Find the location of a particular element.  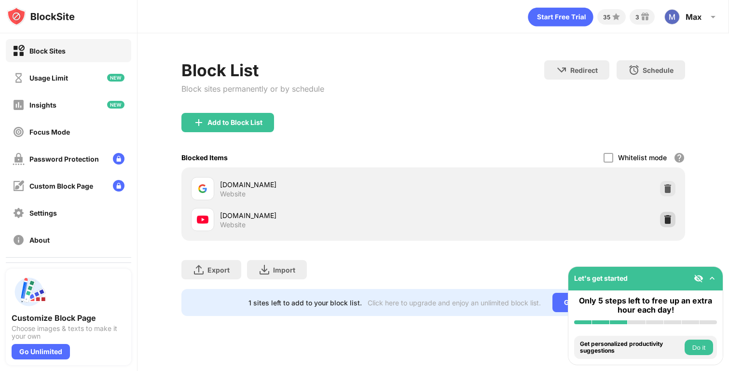

div: Click here to upgrade and enjoy an unlimited block list. is located at coordinates (454, 303).